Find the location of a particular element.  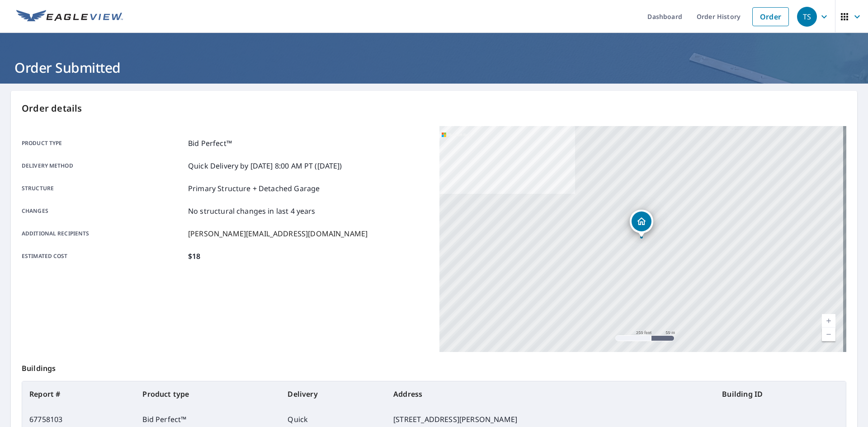

p: Structure is located at coordinates (103, 188).